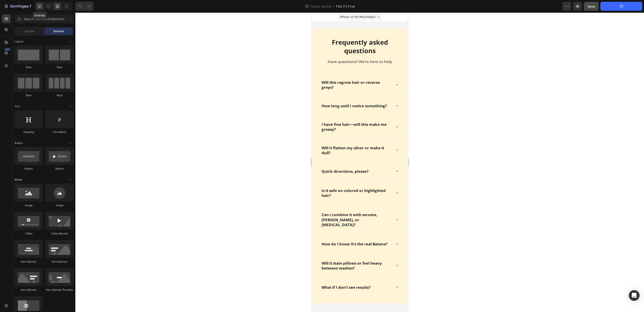  Describe the element at coordinates (19, 180) in the screenshot. I see `span: Media` at that location.